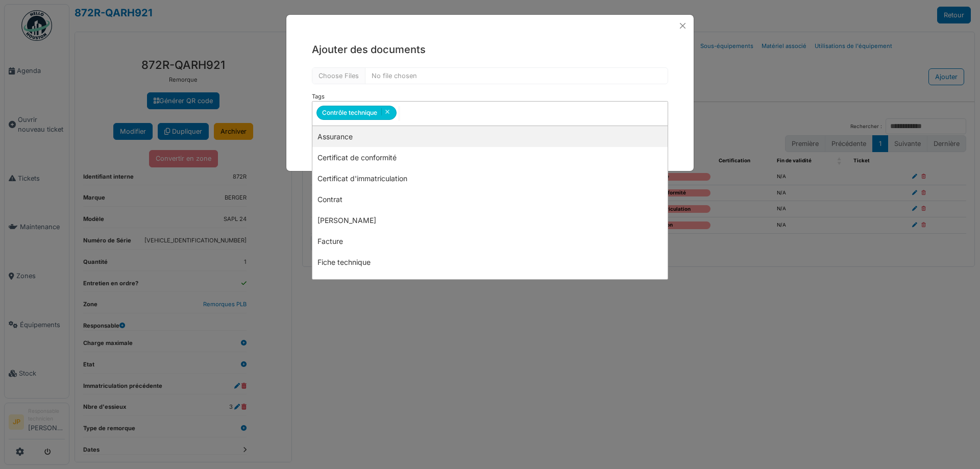 The height and width of the screenshot is (469, 980). I want to click on div: Certificat de conformité, so click(490, 158).